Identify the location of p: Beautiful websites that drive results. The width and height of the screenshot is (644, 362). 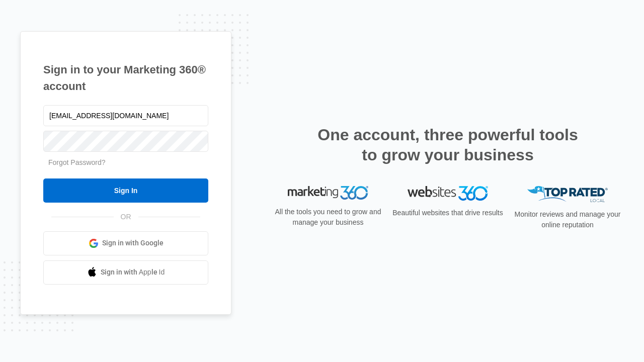
(448, 212).